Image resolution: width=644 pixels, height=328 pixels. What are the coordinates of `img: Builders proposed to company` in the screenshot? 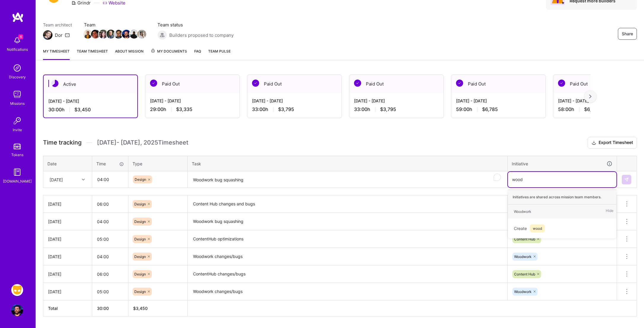 It's located at (162, 35).